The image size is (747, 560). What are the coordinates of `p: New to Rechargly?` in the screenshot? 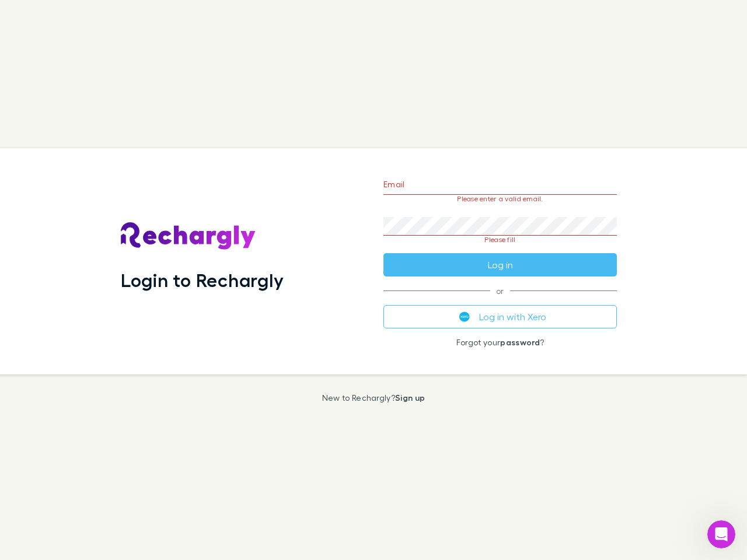 It's located at (374, 398).